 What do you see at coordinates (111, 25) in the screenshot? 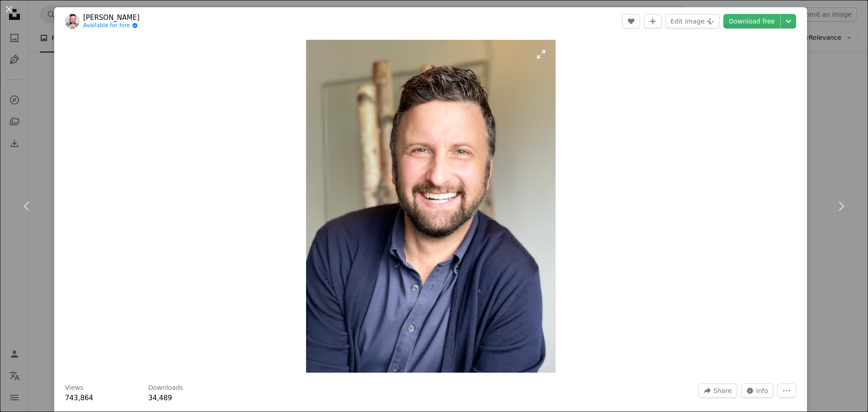
I see `a: Available for hire` at bounding box center [111, 25].